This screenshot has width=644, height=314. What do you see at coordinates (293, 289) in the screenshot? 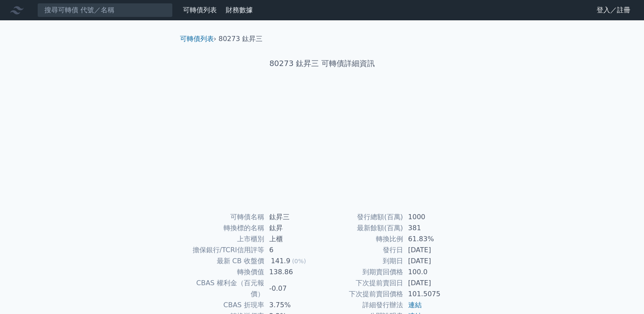
I see `td: -0.07` at bounding box center [293, 289].